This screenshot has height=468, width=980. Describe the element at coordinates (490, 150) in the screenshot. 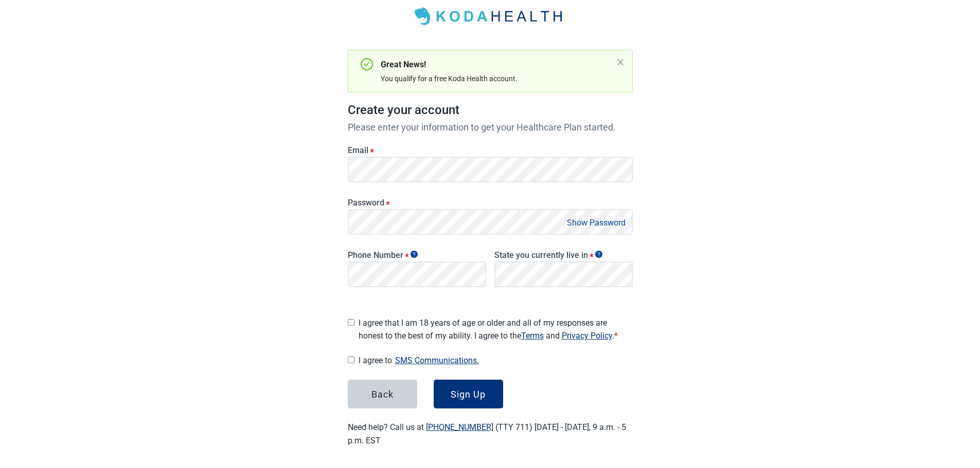

I see `label: Email` at that location.